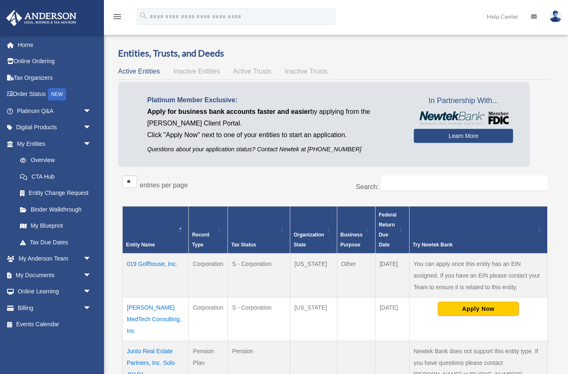 This screenshot has width=568, height=374. What do you see at coordinates (55, 128) in the screenshot?
I see `a: Digital Productsarrow_drop_down` at bounding box center [55, 128].